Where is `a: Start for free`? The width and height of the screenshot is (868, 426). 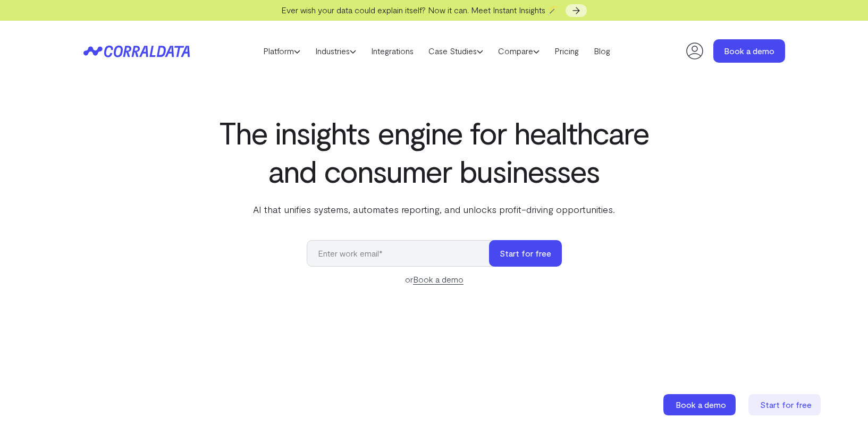 a: Start for free is located at coordinates (785, 404).